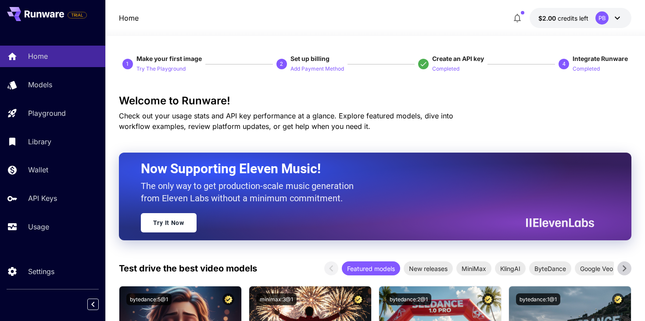  What do you see at coordinates (538, 299) in the screenshot?
I see `button: bytedance:1@1` at bounding box center [538, 299].